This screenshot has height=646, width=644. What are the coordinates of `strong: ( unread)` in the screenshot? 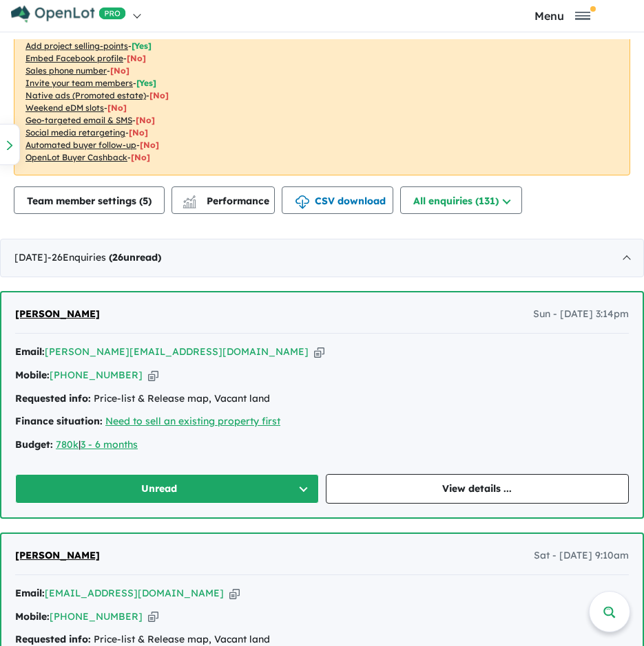 It's located at (135, 258).